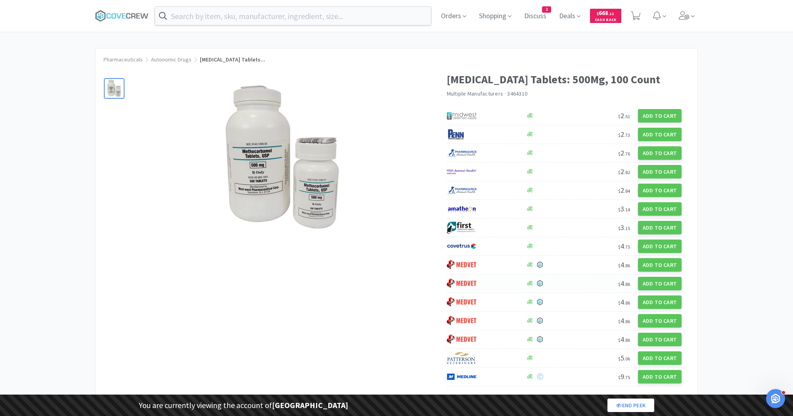 Image resolution: width=793 pixels, height=416 pixels. I want to click on span: . 84, so click(627, 191).